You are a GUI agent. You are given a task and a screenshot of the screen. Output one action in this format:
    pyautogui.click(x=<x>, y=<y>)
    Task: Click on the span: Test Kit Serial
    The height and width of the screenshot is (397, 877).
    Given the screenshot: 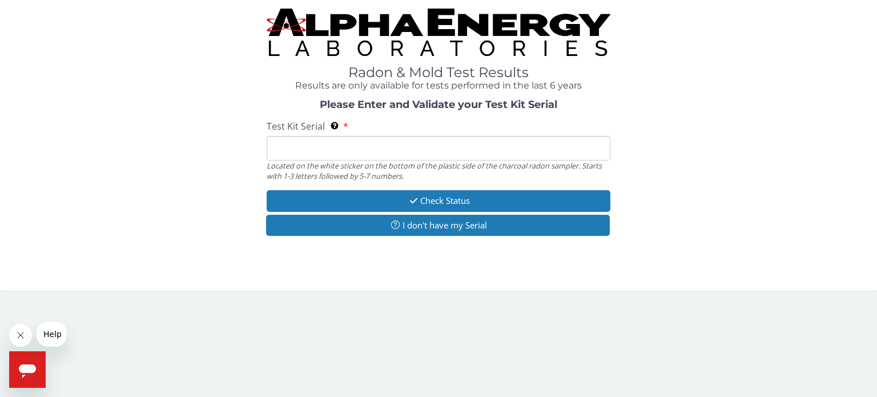 What is the action you would take?
    pyautogui.click(x=296, y=126)
    